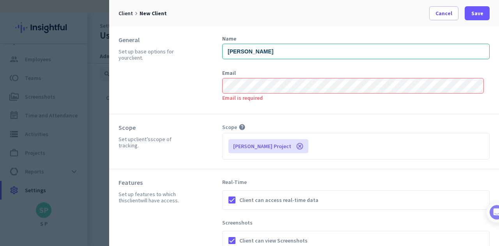 The image size is (499, 246). I want to click on i: help, so click(242, 127).